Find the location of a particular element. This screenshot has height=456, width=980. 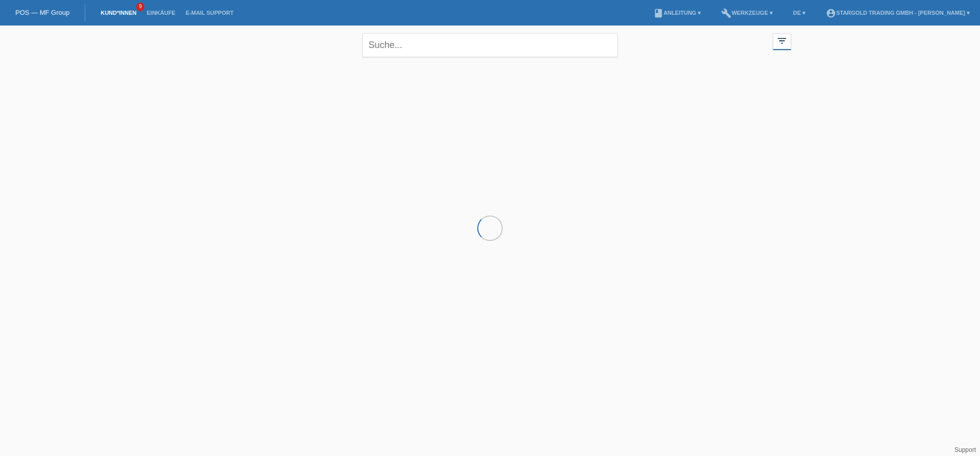

a: buildWerkzeuge ▾ is located at coordinates (746, 13).